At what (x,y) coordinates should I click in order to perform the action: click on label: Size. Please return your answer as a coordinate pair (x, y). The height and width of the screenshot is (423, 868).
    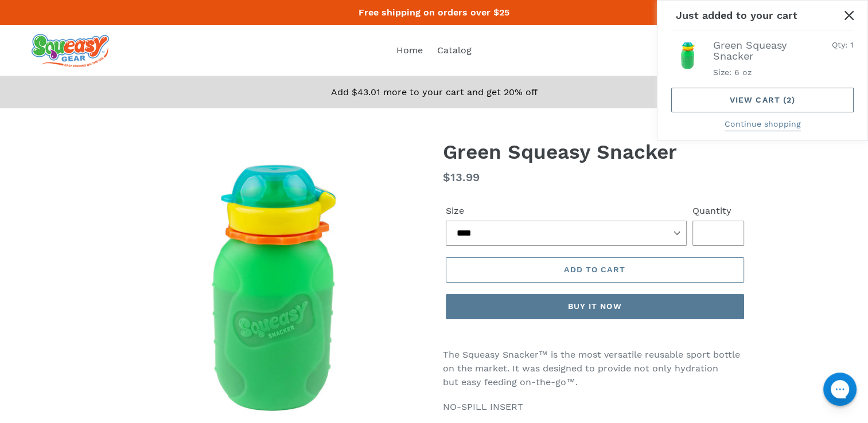
    Looking at the image, I should click on (566, 212).